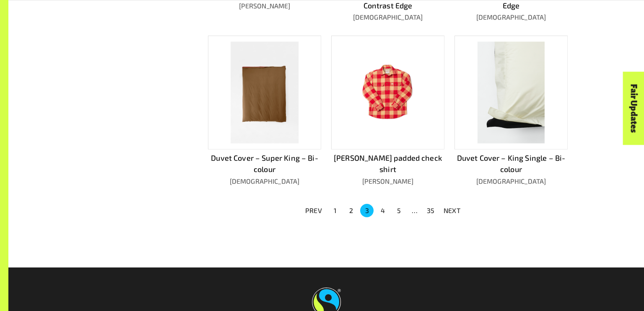 The width and height of the screenshot is (644, 311). I want to click on p: NEXT, so click(452, 211).